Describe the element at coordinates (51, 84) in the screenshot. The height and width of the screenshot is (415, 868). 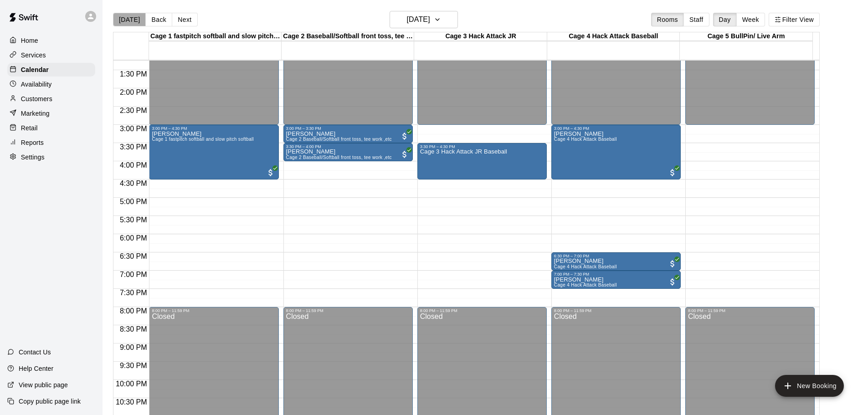
I see `a: Availability` at that location.